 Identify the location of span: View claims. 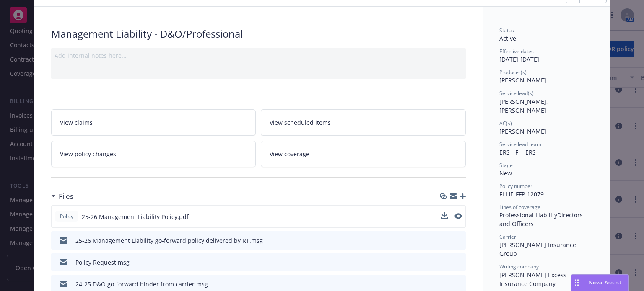
(76, 122).